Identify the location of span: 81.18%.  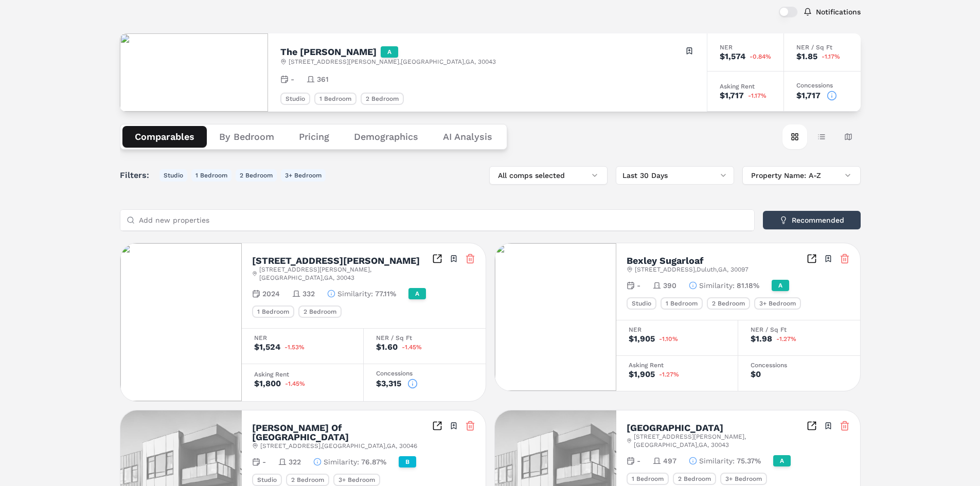
(748, 285).